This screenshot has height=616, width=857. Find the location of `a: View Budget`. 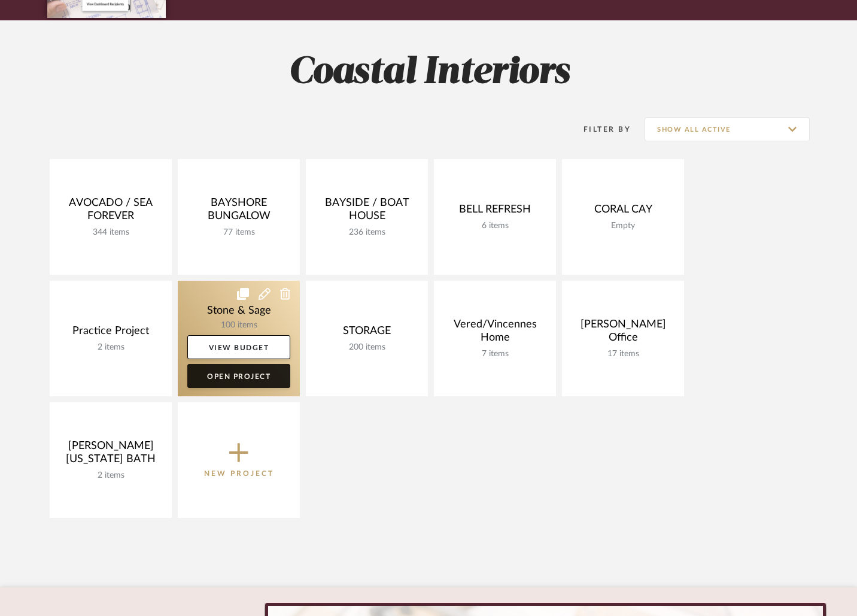

a: View Budget is located at coordinates (238, 347).